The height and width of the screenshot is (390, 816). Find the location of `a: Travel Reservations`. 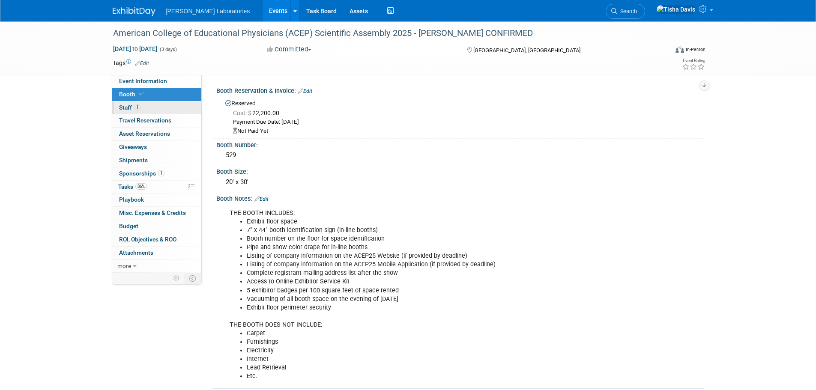

a: Travel Reservations is located at coordinates (157, 121).